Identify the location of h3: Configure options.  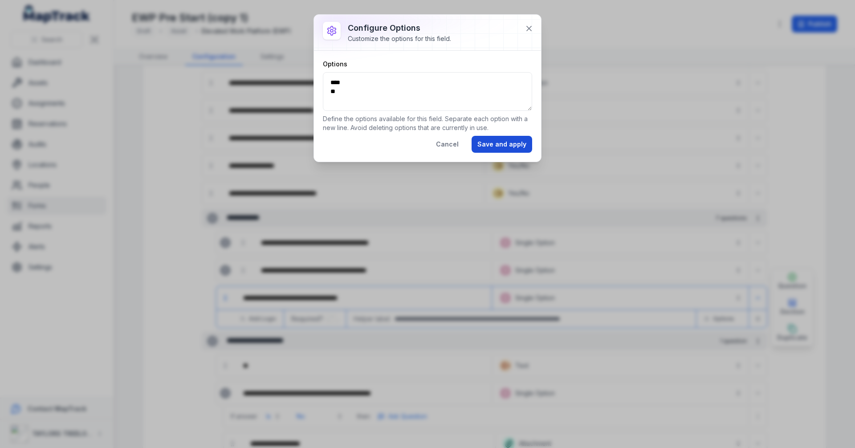
(399, 28).